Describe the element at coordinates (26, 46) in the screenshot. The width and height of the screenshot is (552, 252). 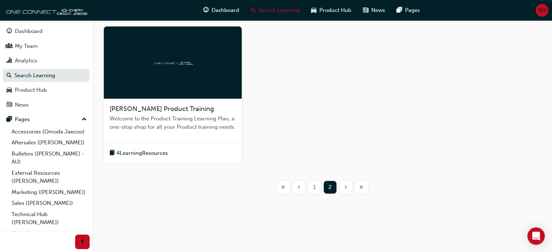
I see `div: My Team` at that location.